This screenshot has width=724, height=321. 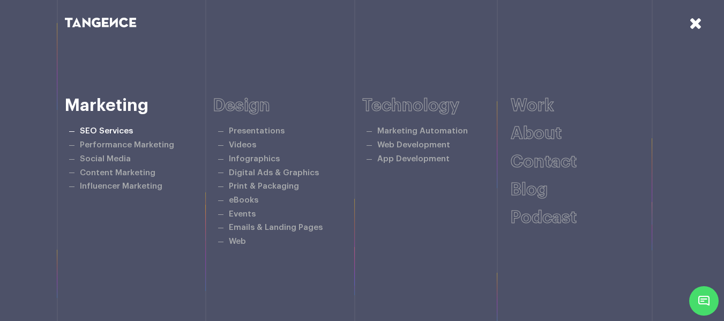 I want to click on a: Events, so click(x=242, y=214).